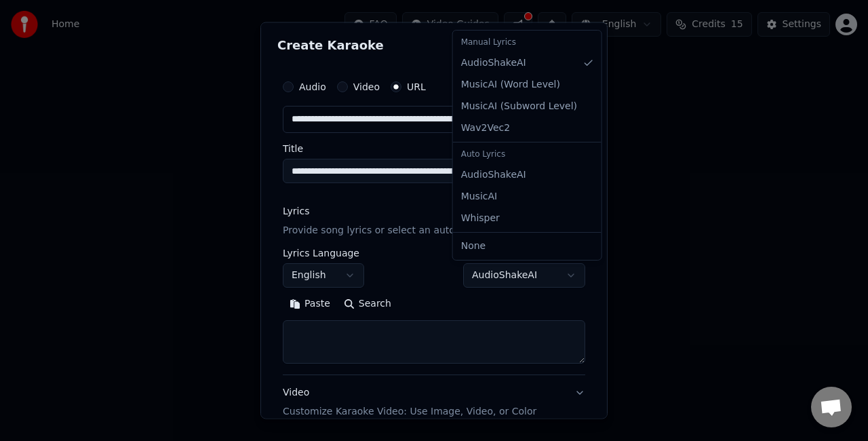  Describe the element at coordinates (480, 219) in the screenshot. I see `span: Whisper` at that location.